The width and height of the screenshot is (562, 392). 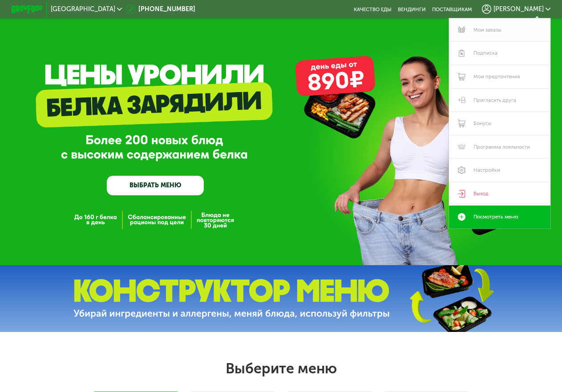 I want to click on a: Бонусы, so click(x=500, y=123).